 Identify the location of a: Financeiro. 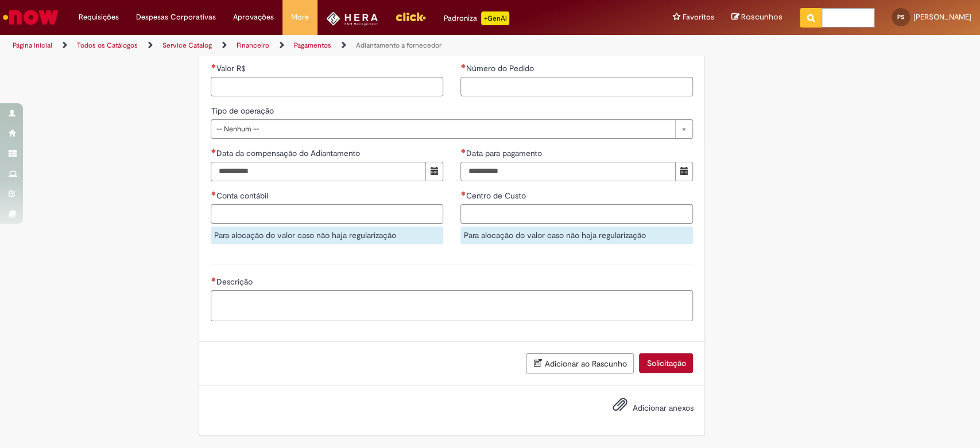
(253, 45).